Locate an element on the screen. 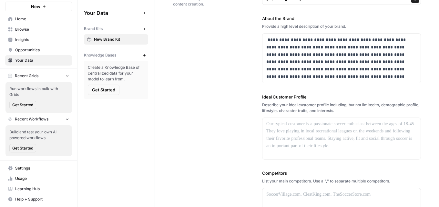  label: About the Brand is located at coordinates (341, 18).